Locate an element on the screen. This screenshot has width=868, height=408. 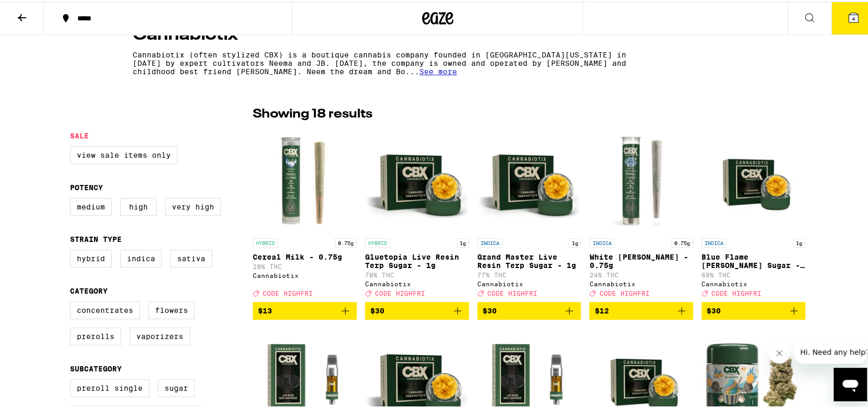
img: Cannabiotix - Grand Master Live Resin Terp Sugar - 1g is located at coordinates (529, 179).